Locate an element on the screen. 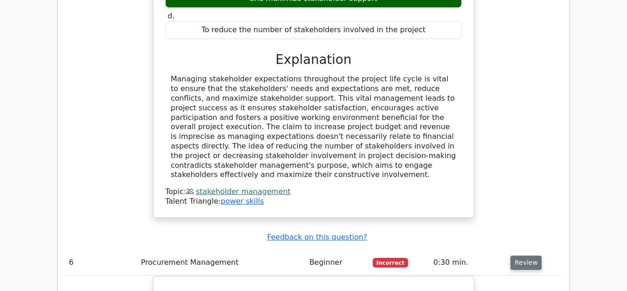  a: power skills is located at coordinates (242, 201).